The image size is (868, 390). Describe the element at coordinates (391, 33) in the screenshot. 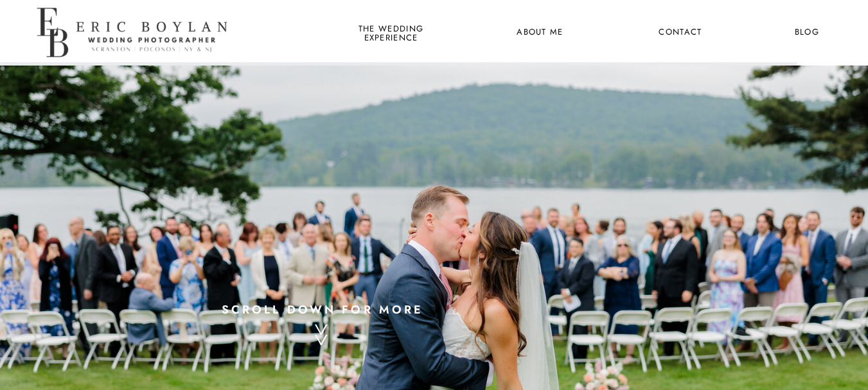

I see `a: the wedding experience` at that location.